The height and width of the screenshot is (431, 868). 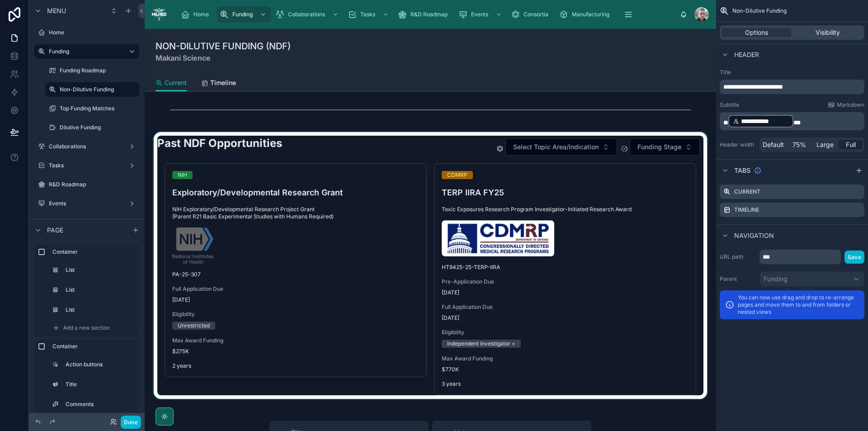 I want to click on label: Comments, so click(x=100, y=405).